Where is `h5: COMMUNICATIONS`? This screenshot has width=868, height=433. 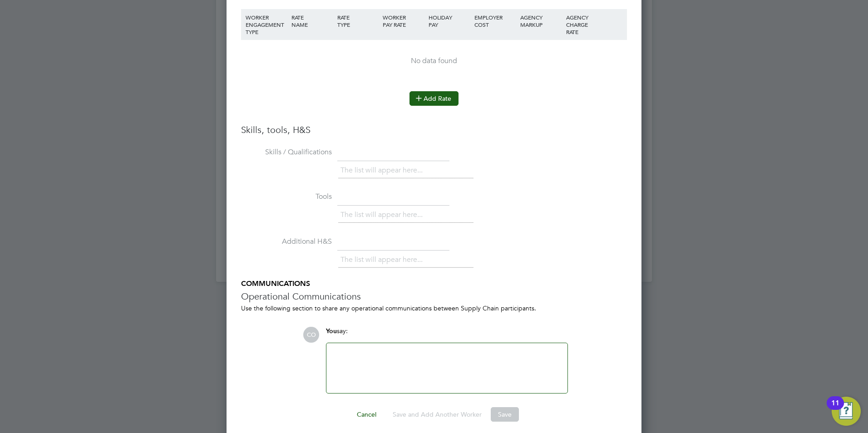
h5: COMMUNICATIONS is located at coordinates (434, 284).